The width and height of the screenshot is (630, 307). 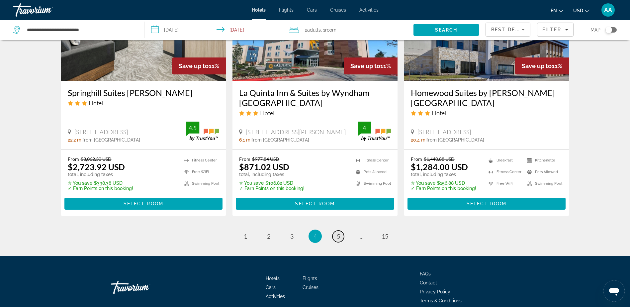 What do you see at coordinates (555, 30) in the screenshot?
I see `button: Filters` at bounding box center [555, 30].